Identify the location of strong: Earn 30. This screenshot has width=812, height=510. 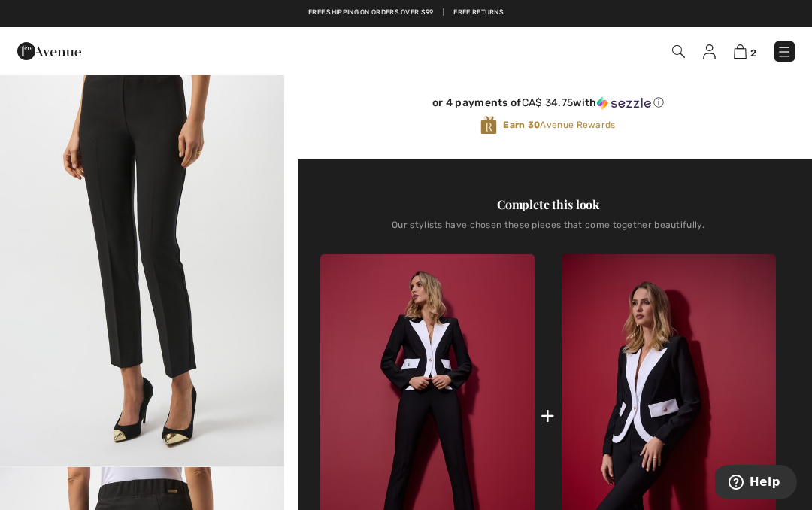
(521, 125).